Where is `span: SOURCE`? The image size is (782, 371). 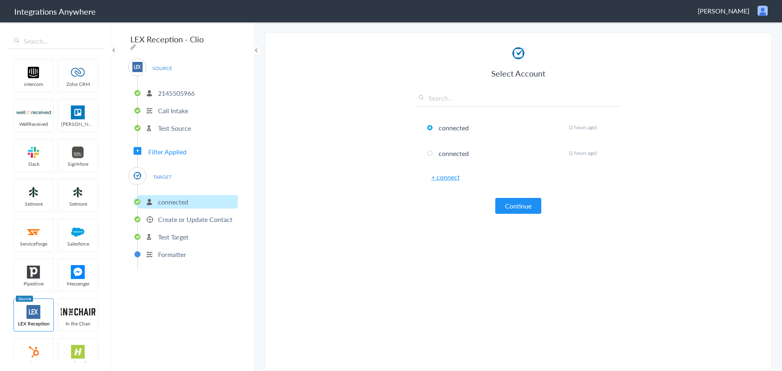
span: SOURCE is located at coordinates (162, 68).